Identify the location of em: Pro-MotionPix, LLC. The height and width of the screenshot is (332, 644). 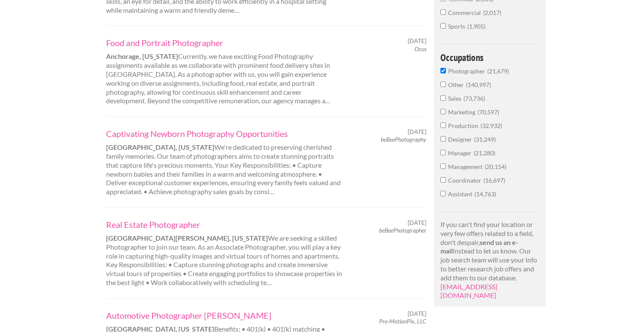
(402, 321).